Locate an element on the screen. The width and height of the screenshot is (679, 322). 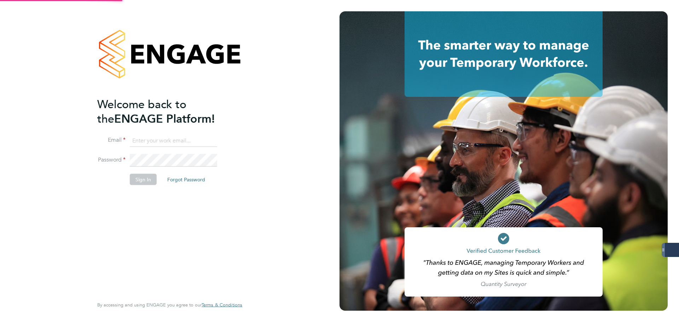
h2: ENGAGE Platform! is located at coordinates (166, 111).